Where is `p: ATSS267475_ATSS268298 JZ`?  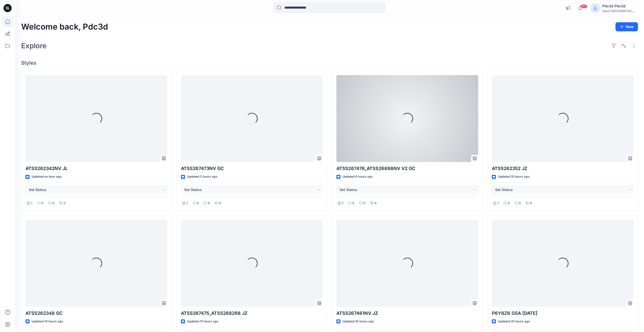
p: ATSS267475_ATSS268298 JZ is located at coordinates (252, 313).